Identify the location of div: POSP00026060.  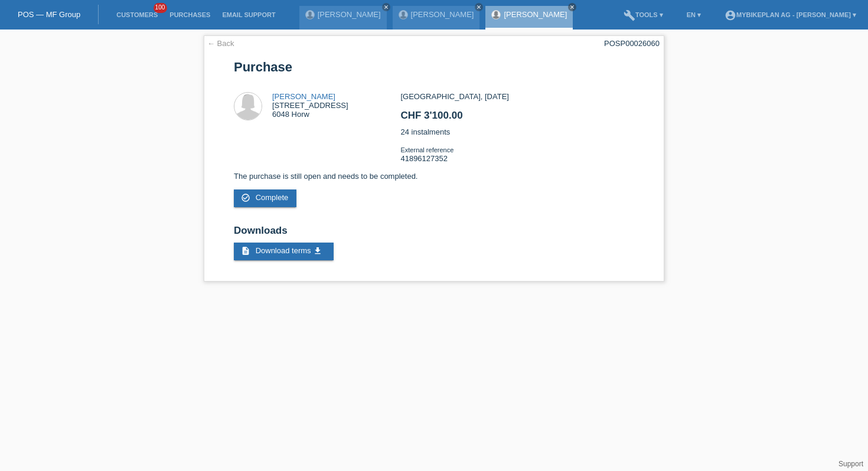
(632, 43).